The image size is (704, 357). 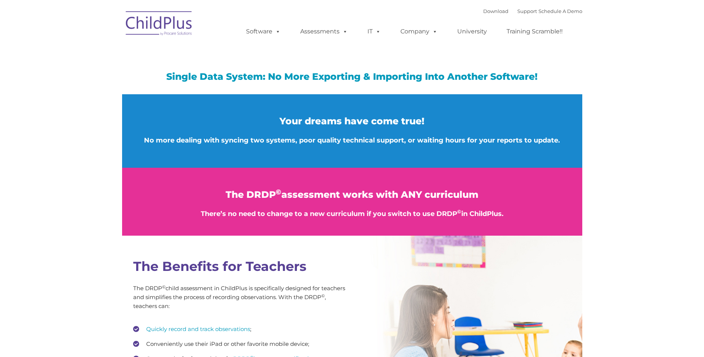 I want to click on span: There’s no need to change to a new curriculum if you switch to use DRDP in ChildPlus., so click(x=352, y=214).